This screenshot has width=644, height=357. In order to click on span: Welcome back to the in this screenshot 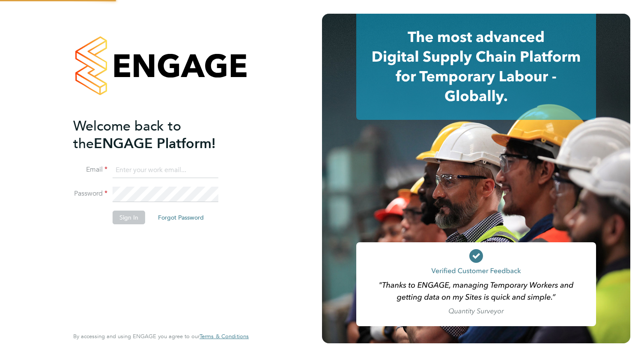, I will do `click(127, 135)`.